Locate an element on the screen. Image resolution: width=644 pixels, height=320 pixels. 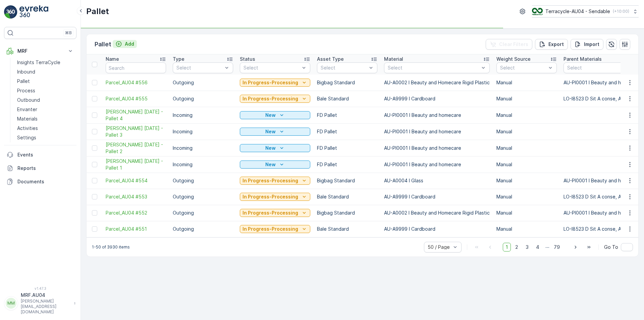
td: AU-A9999 I Cardboard is located at coordinates (437, 197).